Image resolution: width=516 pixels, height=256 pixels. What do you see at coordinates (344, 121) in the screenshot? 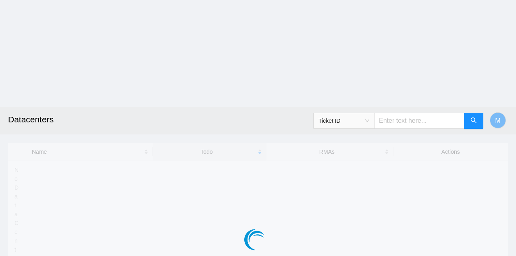
I see `span: Ticket ID` at bounding box center [344, 121].